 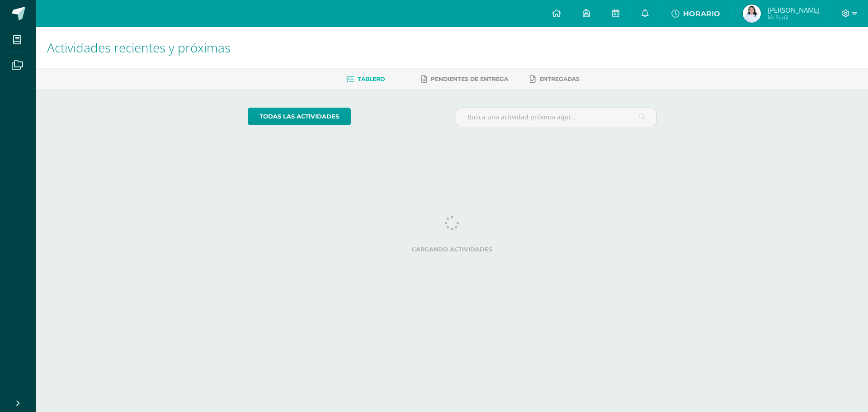 What do you see at coordinates (366, 79) in the screenshot?
I see `a: Tablero` at bounding box center [366, 79].